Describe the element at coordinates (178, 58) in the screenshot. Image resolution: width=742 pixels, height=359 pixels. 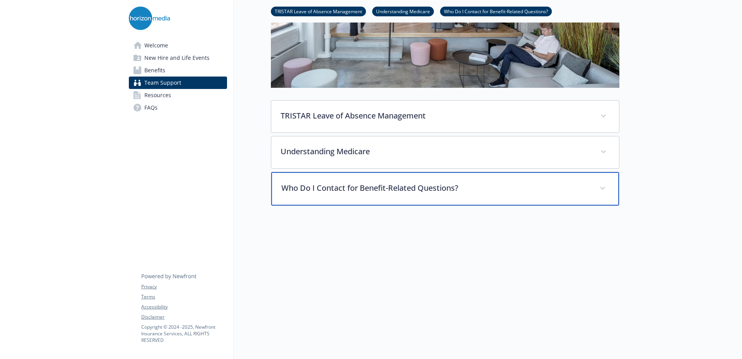
I see `a: New Hire and Life Events` at that location.